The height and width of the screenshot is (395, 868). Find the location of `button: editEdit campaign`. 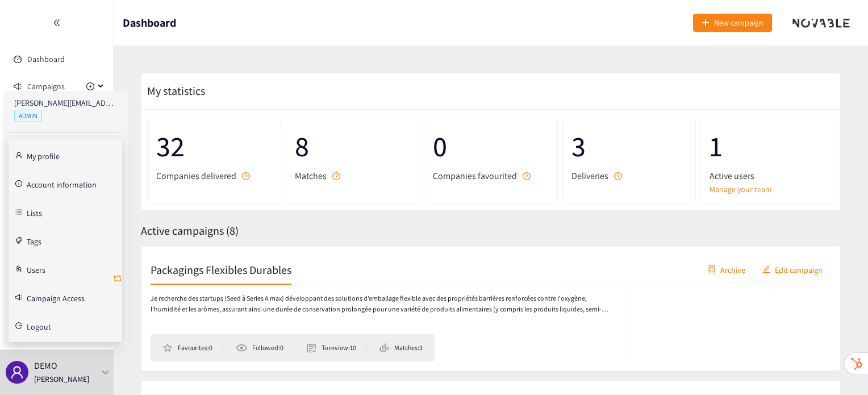

button: editEdit campaign is located at coordinates (793, 269).